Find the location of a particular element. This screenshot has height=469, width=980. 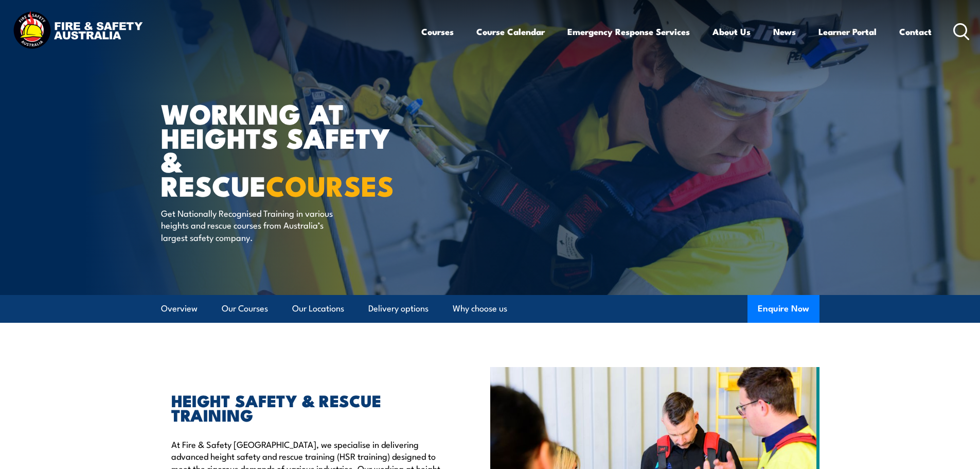

a: Courses is located at coordinates (438, 31).